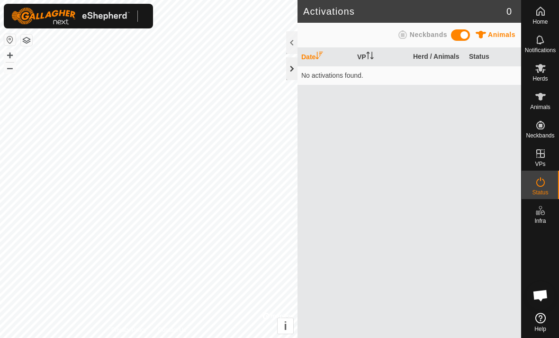  Describe the element at coordinates (540, 164) in the screenshot. I see `span: VPs` at that location.